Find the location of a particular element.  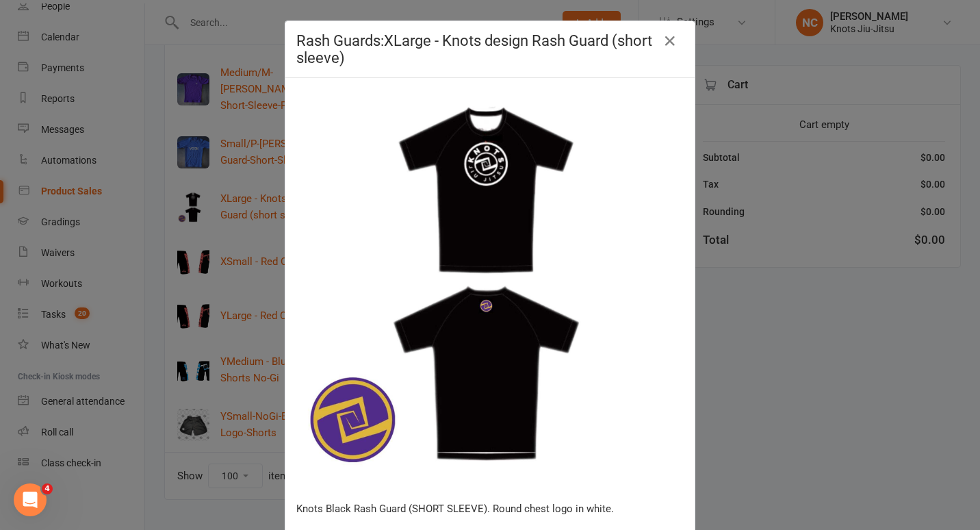

h4: XLarge - Knots design Rash Guard (short sleeve) is located at coordinates (490, 49).